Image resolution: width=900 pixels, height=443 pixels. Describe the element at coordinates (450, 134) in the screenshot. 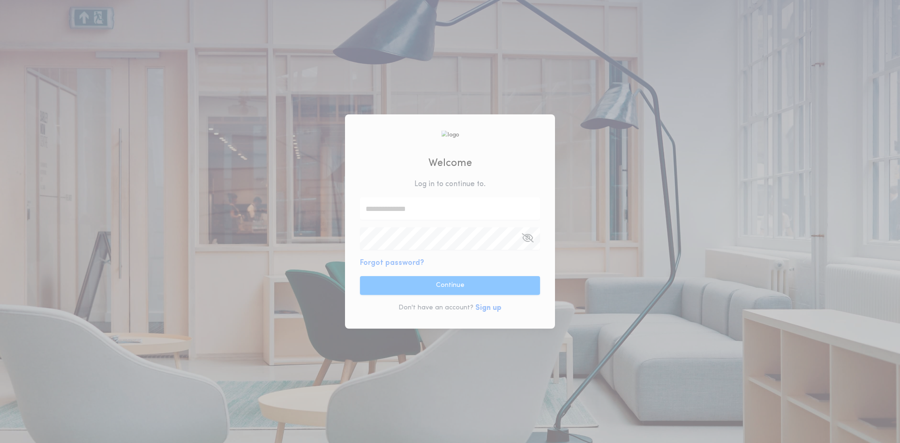

I see `img: logo` at that location.